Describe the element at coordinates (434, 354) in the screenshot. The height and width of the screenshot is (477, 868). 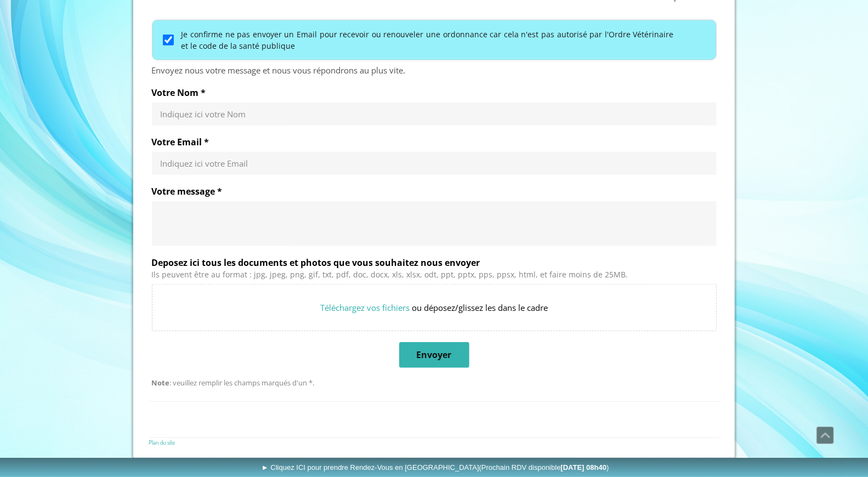
I see `span: Envoyer` at that location.